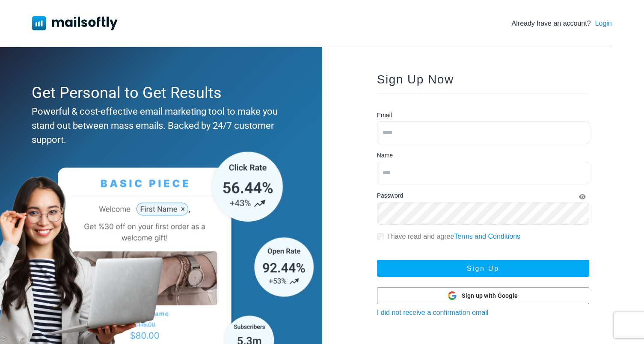 The image size is (644, 344). I want to click on a: Login, so click(603, 24).